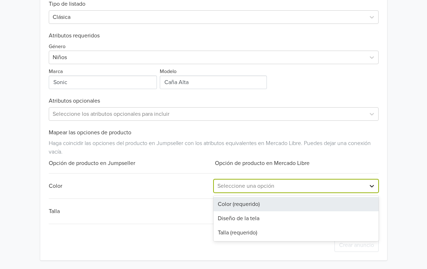  Describe the element at coordinates (131, 211) in the screenshot. I see `div: Talla` at that location.